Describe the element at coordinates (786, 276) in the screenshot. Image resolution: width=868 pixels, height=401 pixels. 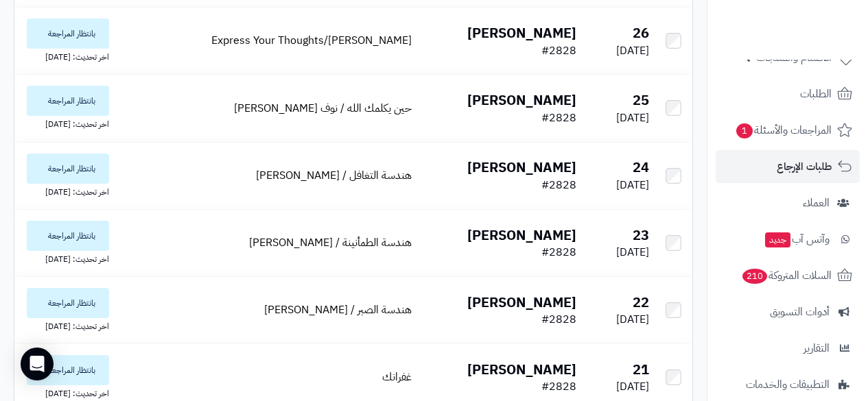
I see `span: السلات المتروكة` at that location.